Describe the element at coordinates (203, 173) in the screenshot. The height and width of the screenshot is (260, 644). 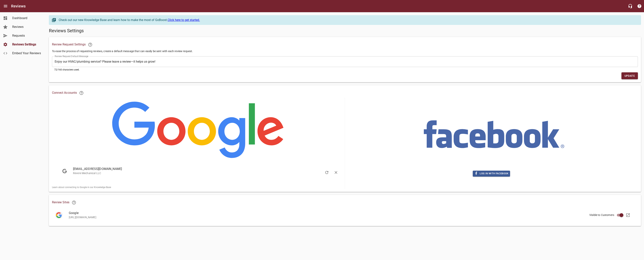
I see `p: Revere Mechanical LLC` at that location.